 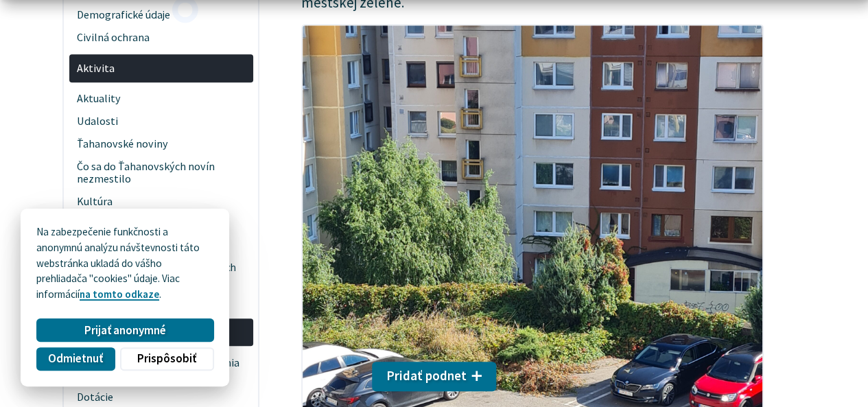 I want to click on span: Odmietnuť, so click(x=75, y=359).